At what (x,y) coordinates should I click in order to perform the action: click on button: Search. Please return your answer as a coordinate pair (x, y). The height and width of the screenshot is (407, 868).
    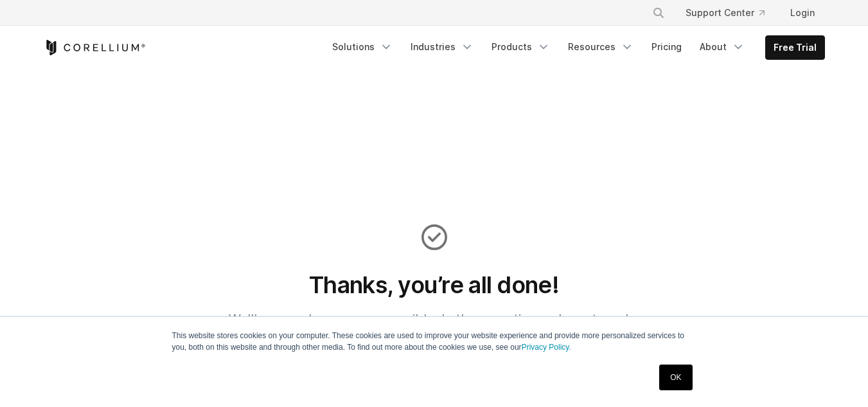
    Looking at the image, I should click on (659, 13).